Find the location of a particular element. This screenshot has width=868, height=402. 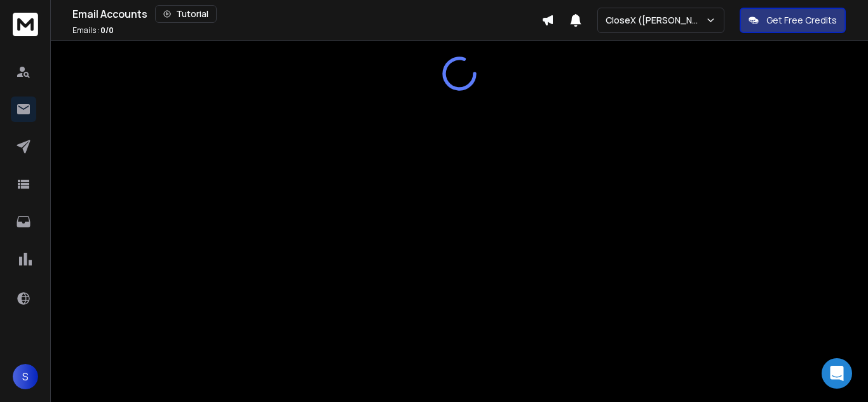

button: Get Free Credits is located at coordinates (792, 20).